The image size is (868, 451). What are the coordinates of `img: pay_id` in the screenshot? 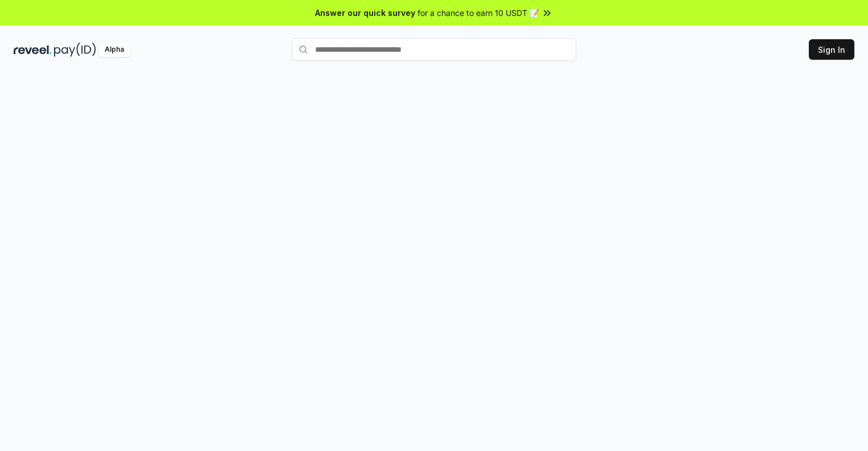 It's located at (75, 50).